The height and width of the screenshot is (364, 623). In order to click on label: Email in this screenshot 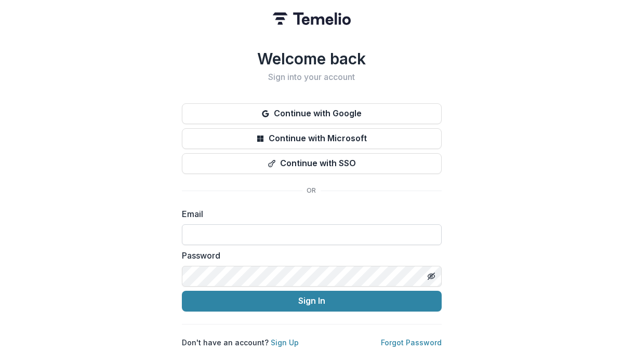, I will do `click(309, 214)`.